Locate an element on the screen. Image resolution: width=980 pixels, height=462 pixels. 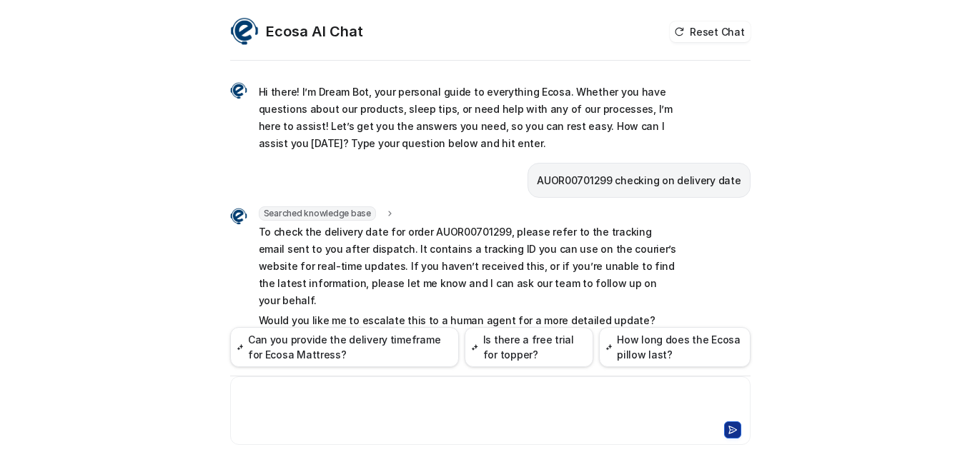
button: How long does the Ecosa pillow last? is located at coordinates (674, 347).